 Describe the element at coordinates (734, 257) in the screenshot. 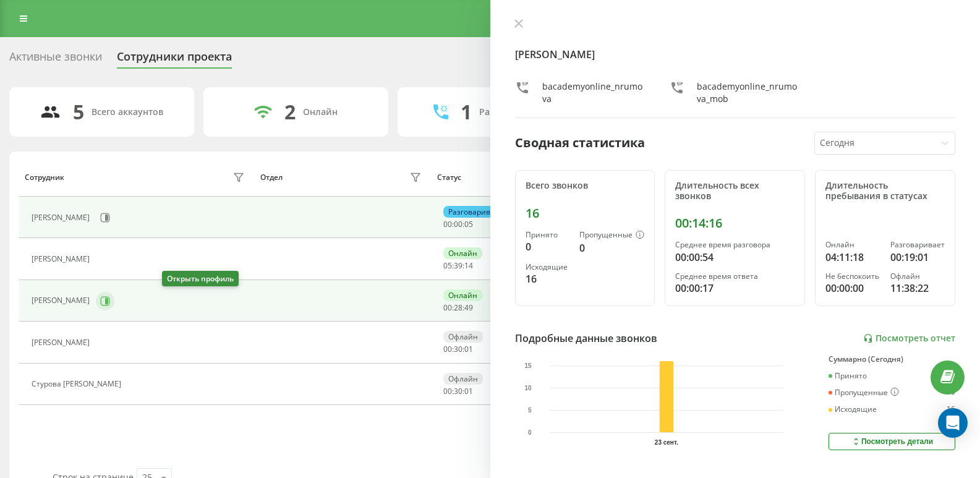

I see `div: 00:00:54` at that location.